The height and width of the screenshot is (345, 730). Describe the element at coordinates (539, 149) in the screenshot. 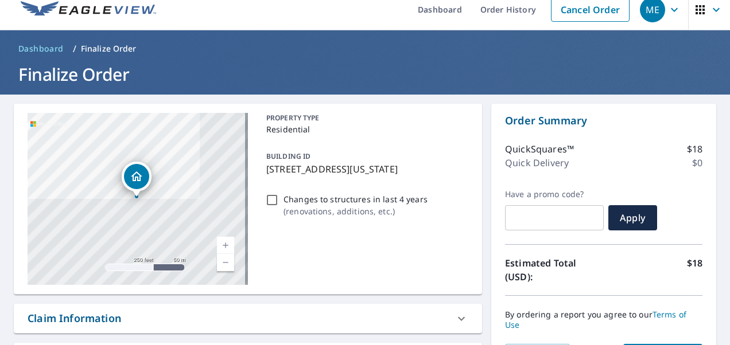

I see `p: QuickSquares™` at that location.